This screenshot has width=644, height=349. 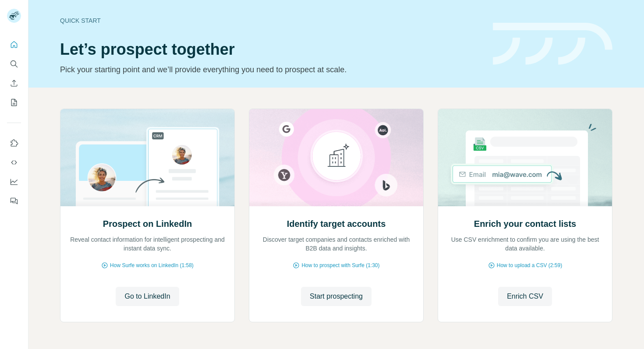 I want to click on span: Enrich CSV, so click(x=525, y=296).